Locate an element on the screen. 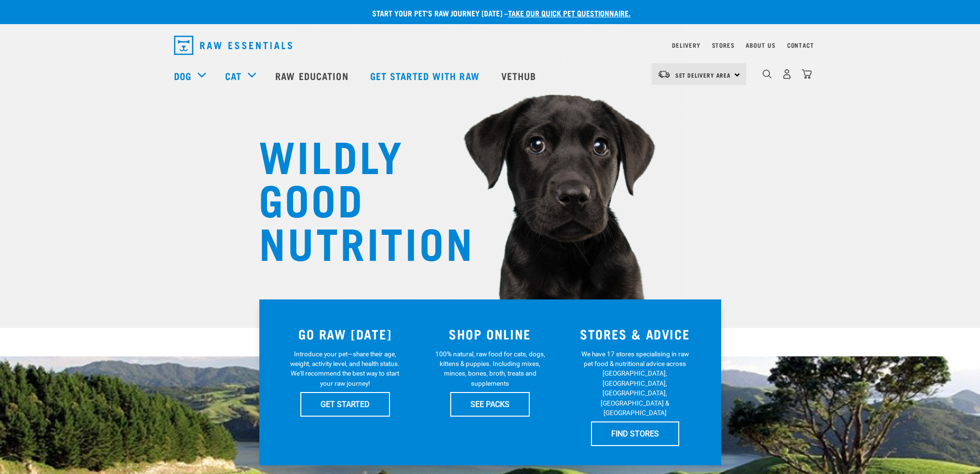 This screenshot has height=474, width=980. p: Introduce your pet—share their age, weight, activity level, and health status. We'll recommend th... is located at coordinates (345, 369).